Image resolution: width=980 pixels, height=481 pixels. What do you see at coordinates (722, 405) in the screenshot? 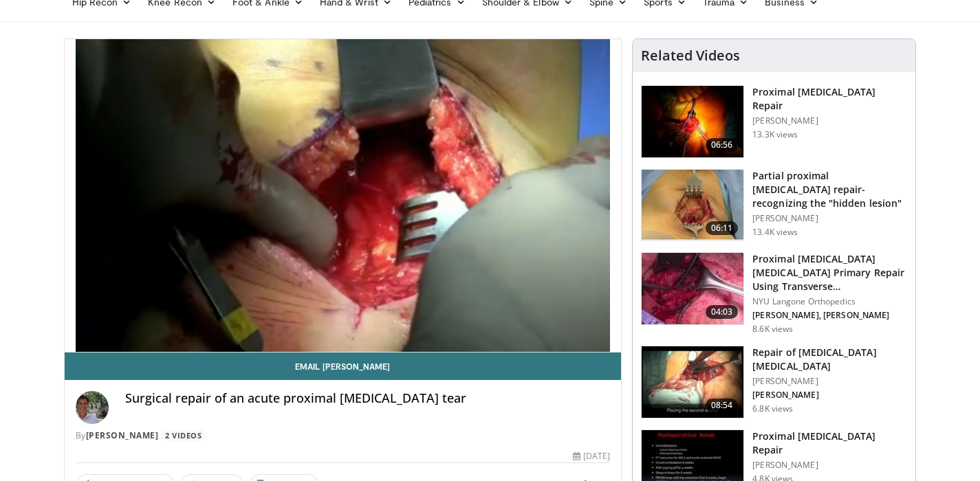
I see `span: 08:54` at bounding box center [722, 405].